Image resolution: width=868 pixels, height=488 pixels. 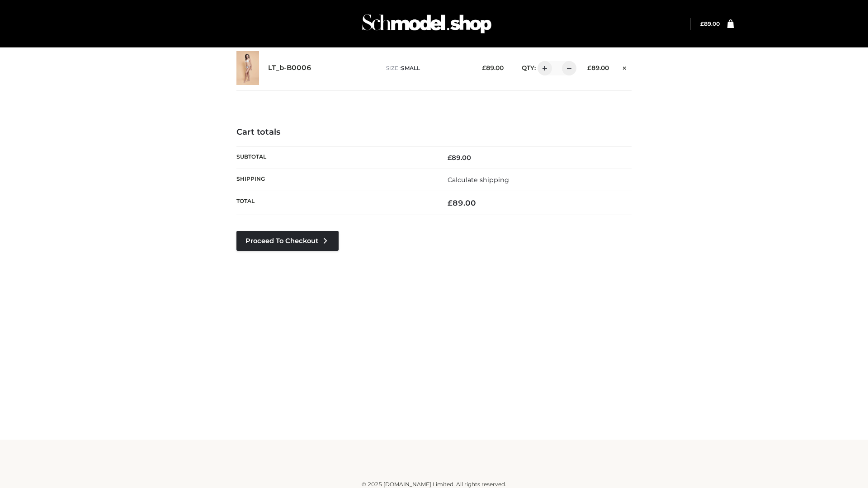 I want to click on p: size :, so click(x=427, y=68).